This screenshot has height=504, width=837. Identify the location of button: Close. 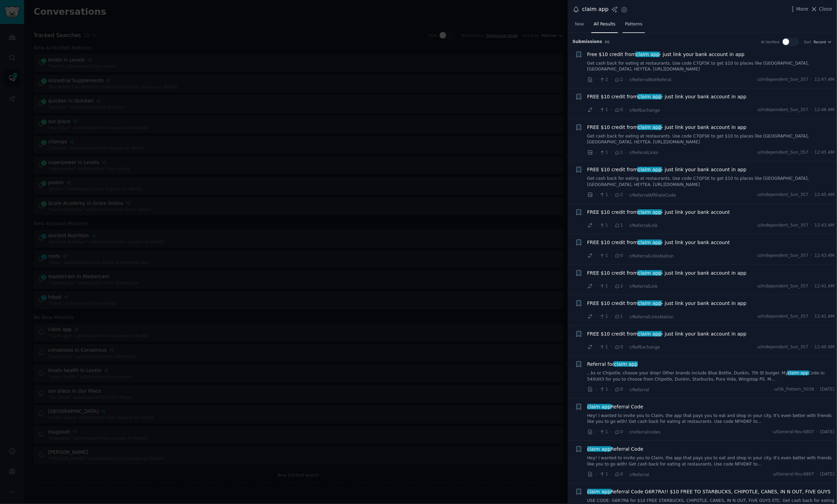
(822, 9).